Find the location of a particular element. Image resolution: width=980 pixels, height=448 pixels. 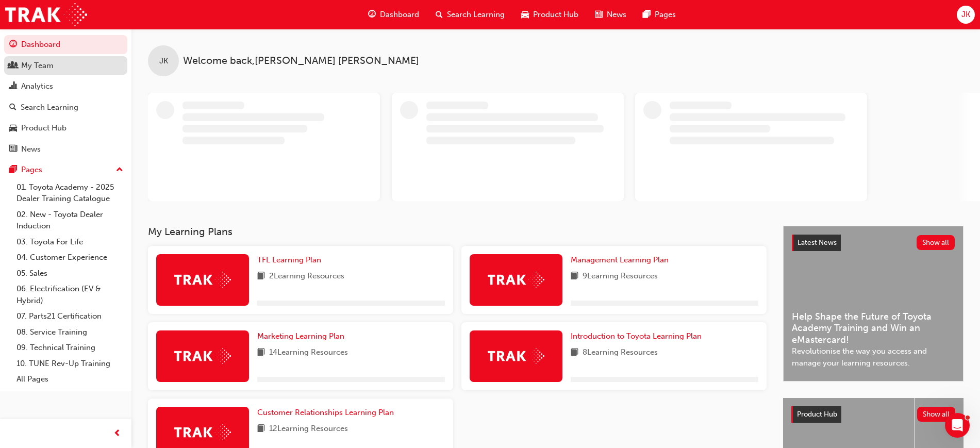

a: Product Hub is located at coordinates (66, 128).